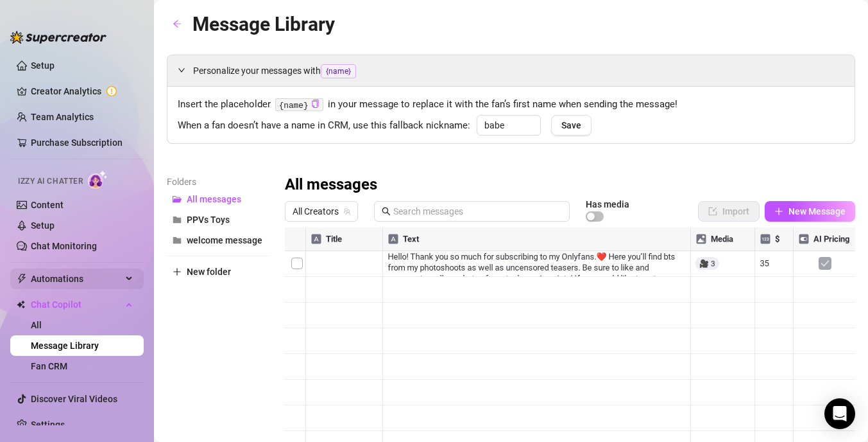 Image resolution: width=868 pixels, height=442 pixels. What do you see at coordinates (315, 104) in the screenshot?
I see `button: Click to Copy` at bounding box center [315, 104].